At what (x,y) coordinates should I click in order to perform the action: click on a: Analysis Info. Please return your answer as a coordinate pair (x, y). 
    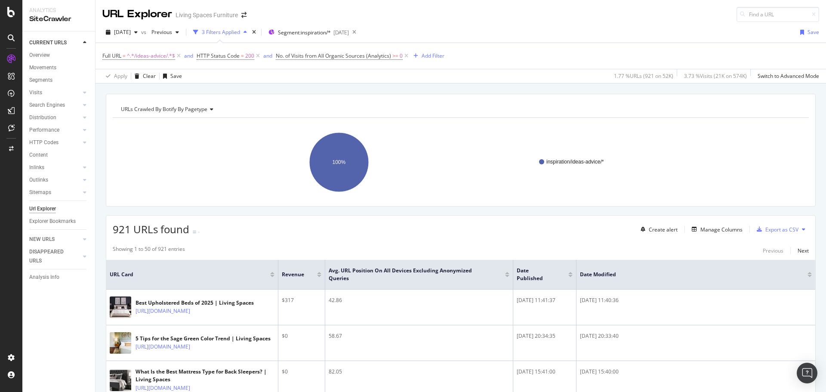
    Looking at the image, I should click on (59, 277).